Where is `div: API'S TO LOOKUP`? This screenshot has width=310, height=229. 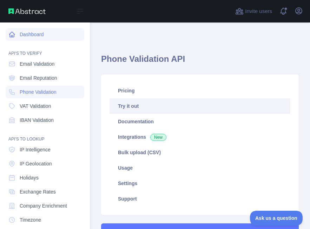 div: API'S TO LOOKUP is located at coordinates (45, 135).